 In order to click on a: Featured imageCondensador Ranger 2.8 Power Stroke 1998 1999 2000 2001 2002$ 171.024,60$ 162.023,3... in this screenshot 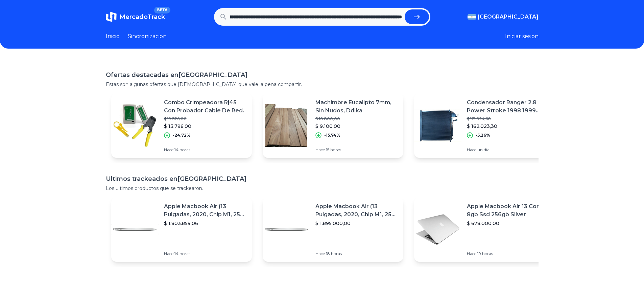, I will do `click(484, 126)`.